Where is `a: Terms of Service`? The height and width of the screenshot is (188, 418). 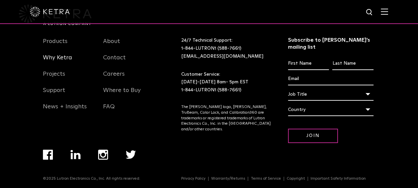
a: Terms of Service is located at coordinates (266, 178).